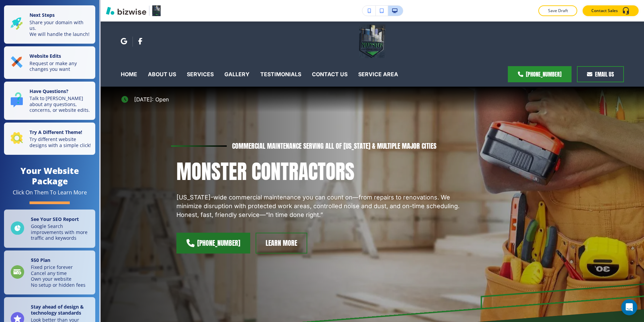 This screenshot has height=322, width=644. I want to click on div: GALLERY, so click(237, 74).